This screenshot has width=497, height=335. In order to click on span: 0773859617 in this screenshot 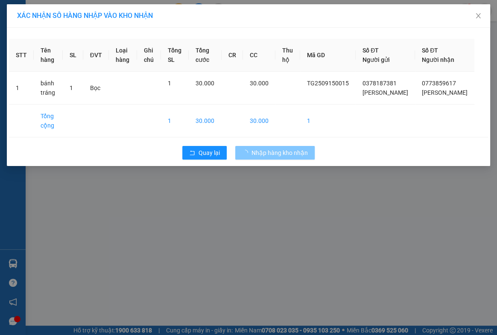, I will do `click(439, 83)`.